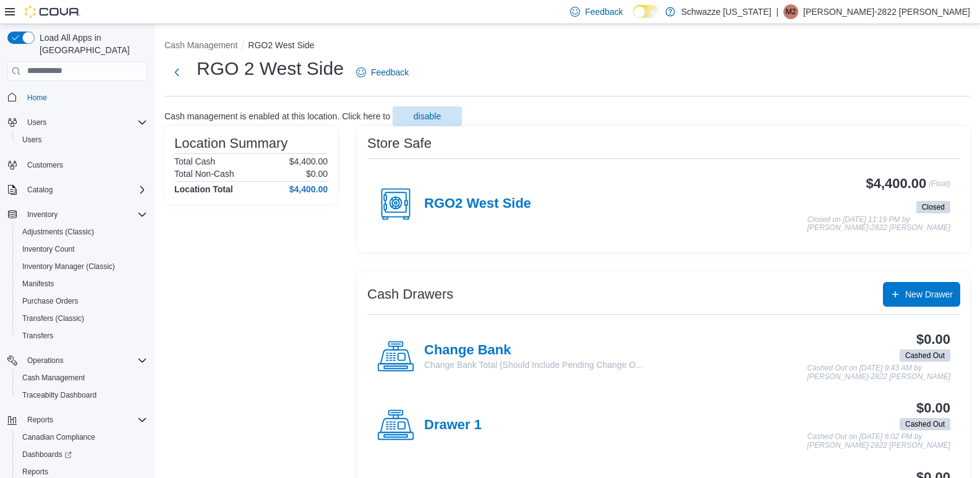  I want to click on span: Traceabilty Dashboard, so click(59, 395).